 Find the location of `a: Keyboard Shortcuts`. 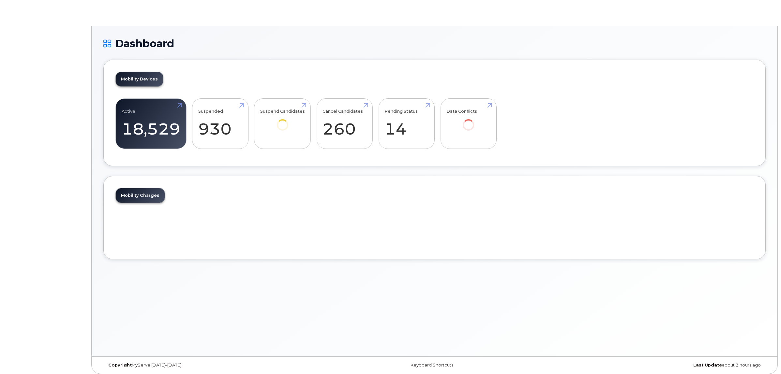

a: Keyboard Shortcuts is located at coordinates (432, 365).